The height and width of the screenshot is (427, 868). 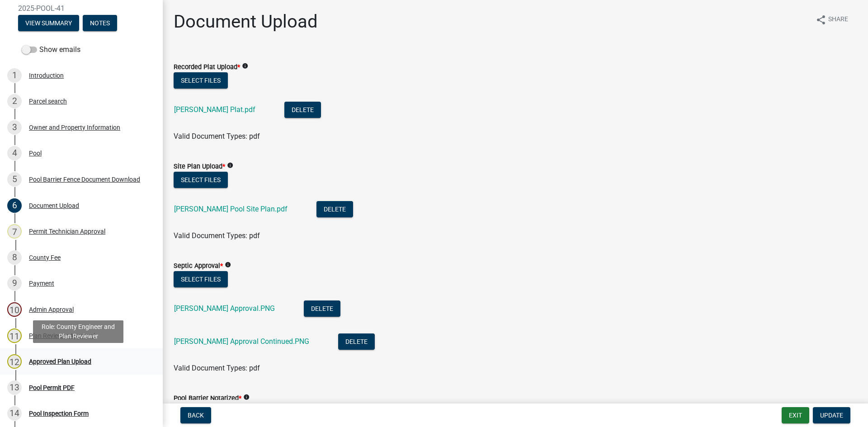 I want to click on div: Pool Permit PDF, so click(x=52, y=387).